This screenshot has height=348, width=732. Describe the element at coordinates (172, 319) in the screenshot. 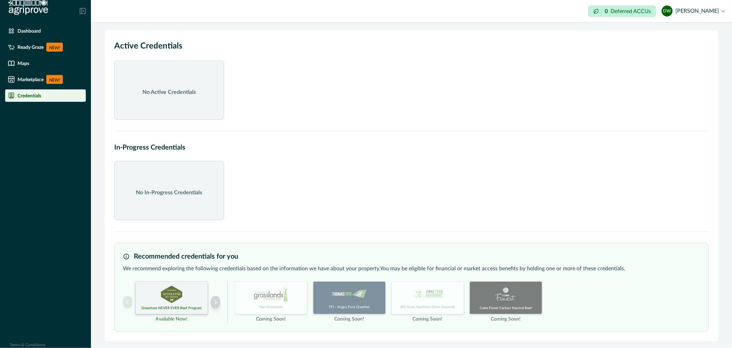

I see `p: Available Now!` at that location.